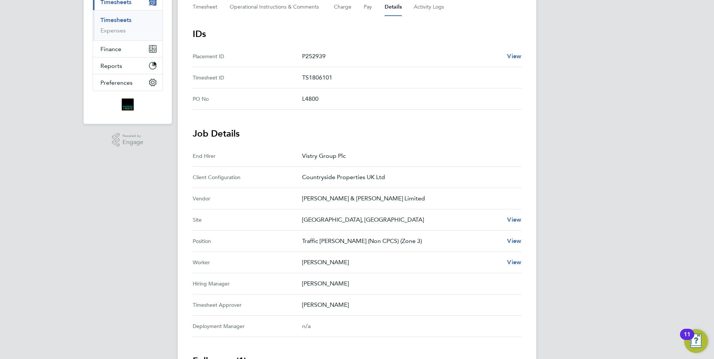 The width and height of the screenshot is (714, 359). What do you see at coordinates (247, 56) in the screenshot?
I see `div: Placement ID` at bounding box center [247, 56].